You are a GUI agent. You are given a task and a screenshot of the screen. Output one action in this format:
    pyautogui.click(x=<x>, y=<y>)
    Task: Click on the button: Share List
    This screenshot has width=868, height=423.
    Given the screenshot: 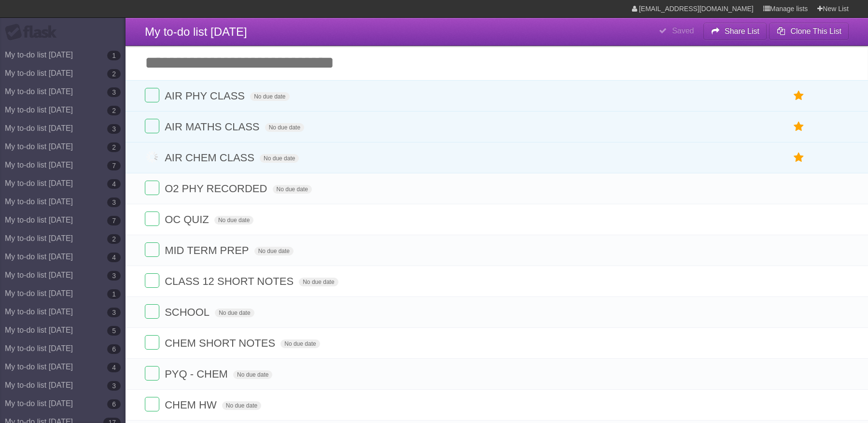 What is the action you would take?
    pyautogui.click(x=735, y=31)
    